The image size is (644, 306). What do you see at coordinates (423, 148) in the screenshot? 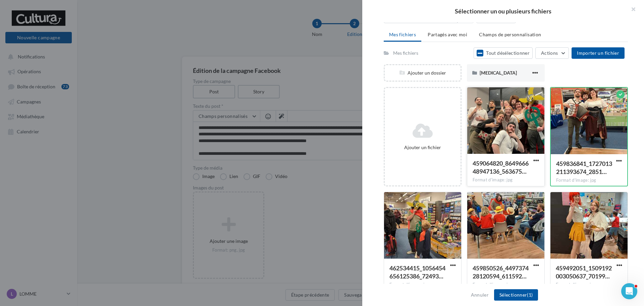
I see `div: Ajouter un fichier` at bounding box center [423, 148].